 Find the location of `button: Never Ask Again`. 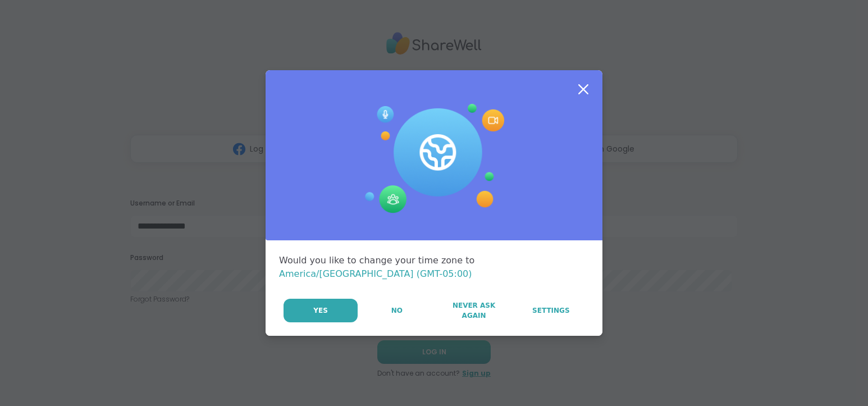

button: Never Ask Again is located at coordinates (473, 310).